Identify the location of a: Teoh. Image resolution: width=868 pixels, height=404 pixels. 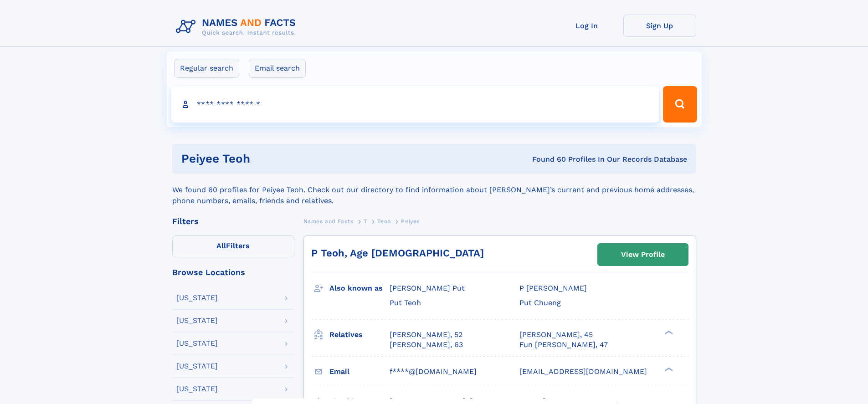
(384, 221).